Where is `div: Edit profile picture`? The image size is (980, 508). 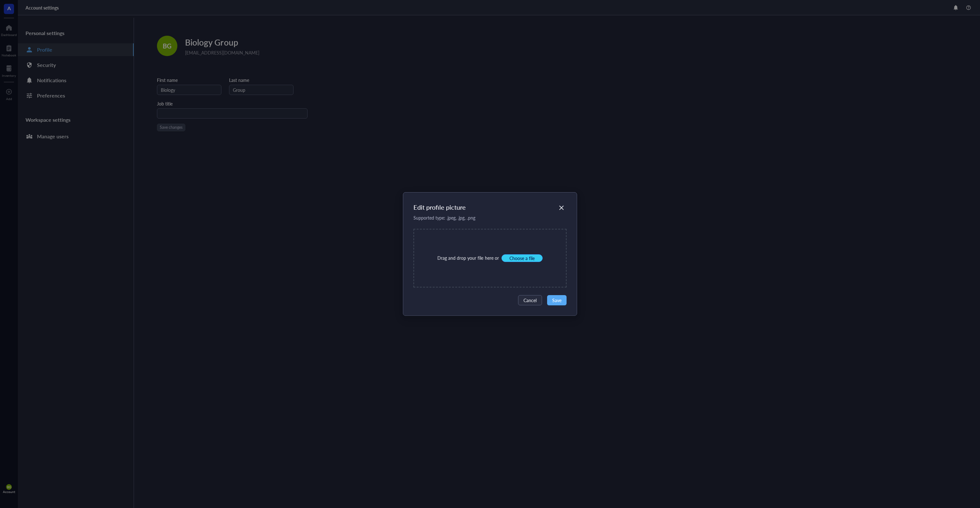 div: Edit profile picture is located at coordinates (490, 207).